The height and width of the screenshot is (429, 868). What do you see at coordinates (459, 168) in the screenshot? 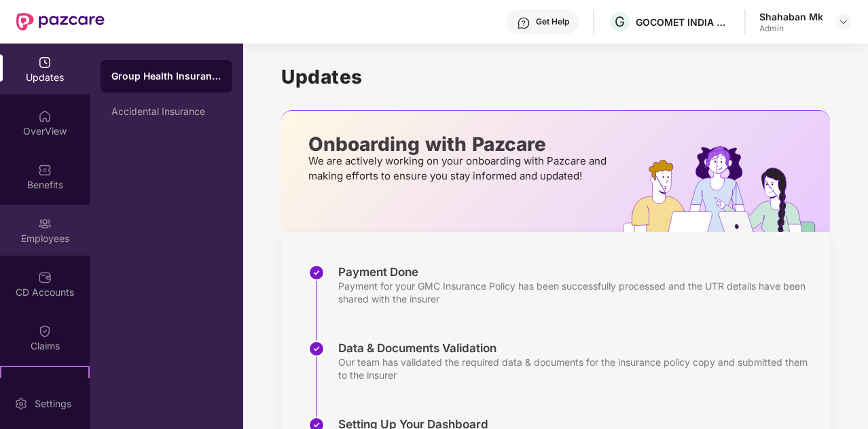
I see `p: We are actively working on your onboarding with Pazcare and making efforts to ensure you stay inf...` at bounding box center [459, 168].